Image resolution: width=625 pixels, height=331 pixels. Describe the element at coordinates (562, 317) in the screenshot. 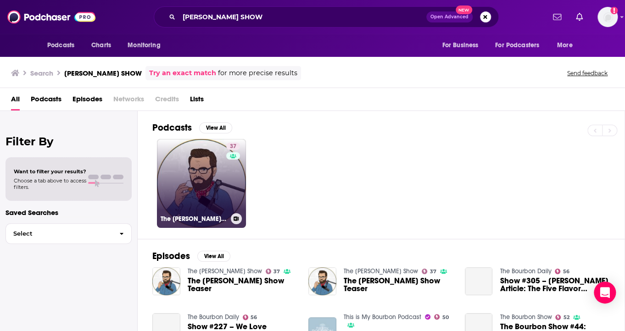

I see `a: 52` at that location.